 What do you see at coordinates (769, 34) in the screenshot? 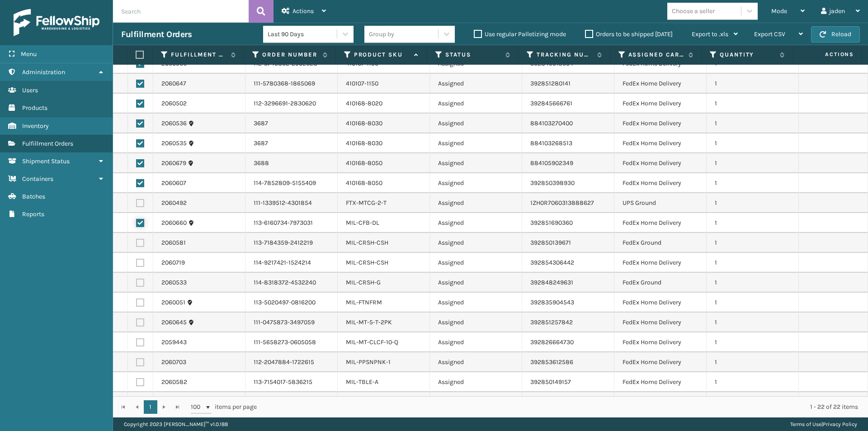
I see `span: Export CSV` at bounding box center [769, 34].